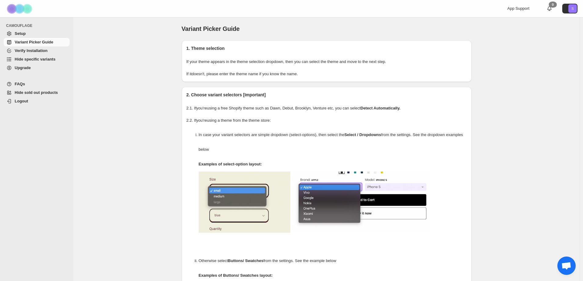 This screenshot has height=281, width=583. Describe the element at coordinates (38, 26) in the screenshot. I see `span: CAMOUFLAGE` at that location.